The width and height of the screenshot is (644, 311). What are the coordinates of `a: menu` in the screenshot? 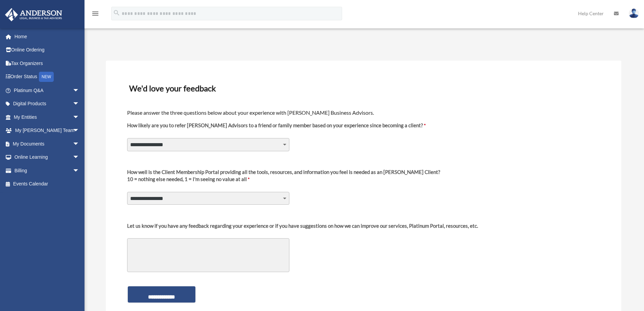 It's located at (95, 15).